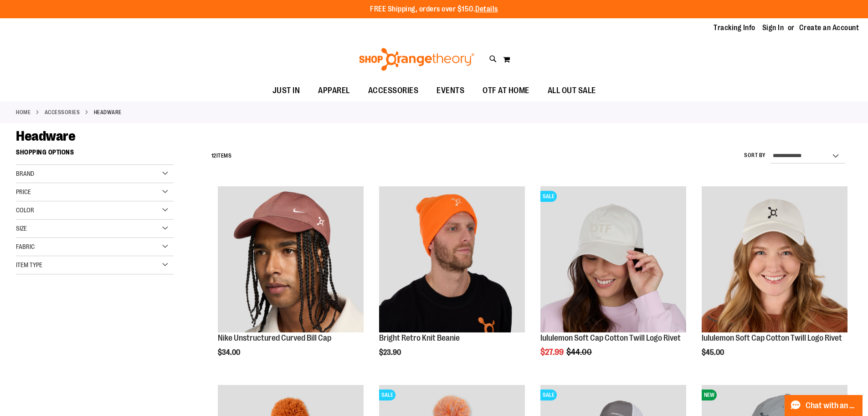 This screenshot has width=868, height=416. Describe the element at coordinates (417, 60) in the screenshot. I see `img: Shop Orangetheory` at that location.